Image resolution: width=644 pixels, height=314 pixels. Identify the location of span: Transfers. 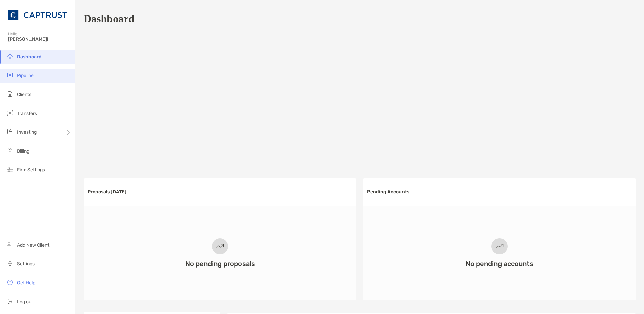
(27, 113).